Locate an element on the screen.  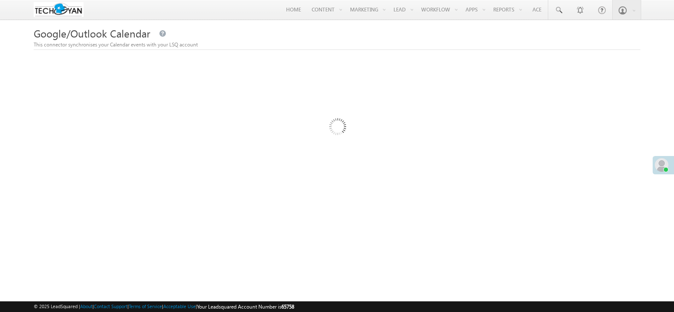
img: Custom Logo is located at coordinates (58, 9).